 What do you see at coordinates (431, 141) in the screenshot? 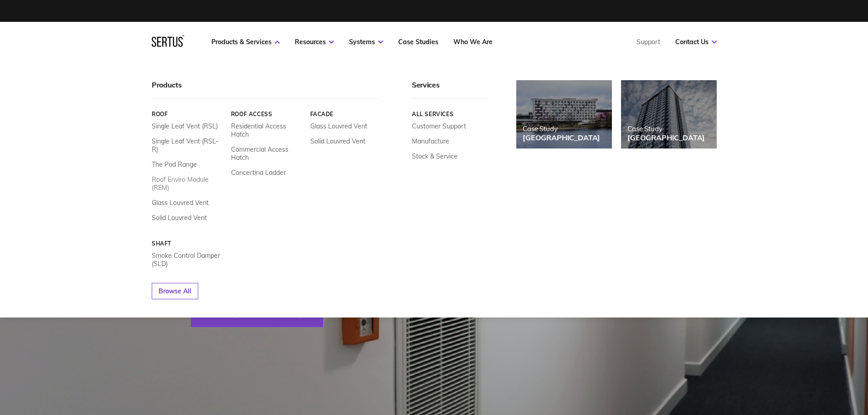
I see `a: Manufacture` at bounding box center [431, 141].